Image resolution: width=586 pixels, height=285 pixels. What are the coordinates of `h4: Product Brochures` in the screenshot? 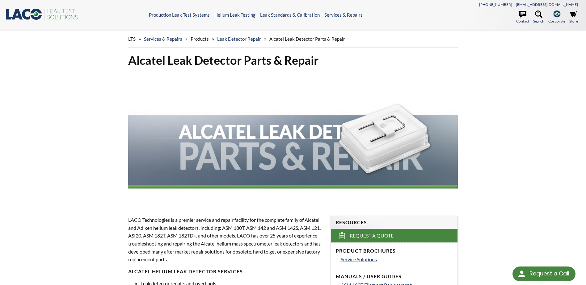 It's located at (394, 251).